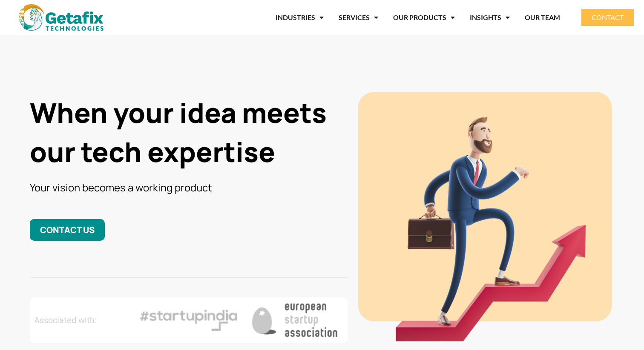  Describe the element at coordinates (188, 133) in the screenshot. I see `h1: When your idea meets our tech expertise` at that location.